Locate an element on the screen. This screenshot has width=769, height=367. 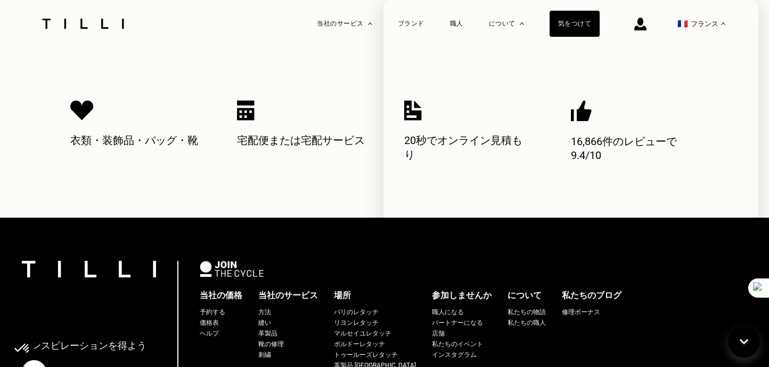
font: 衣類・装飾品・バッグ・靴 is located at coordinates (134, 140).